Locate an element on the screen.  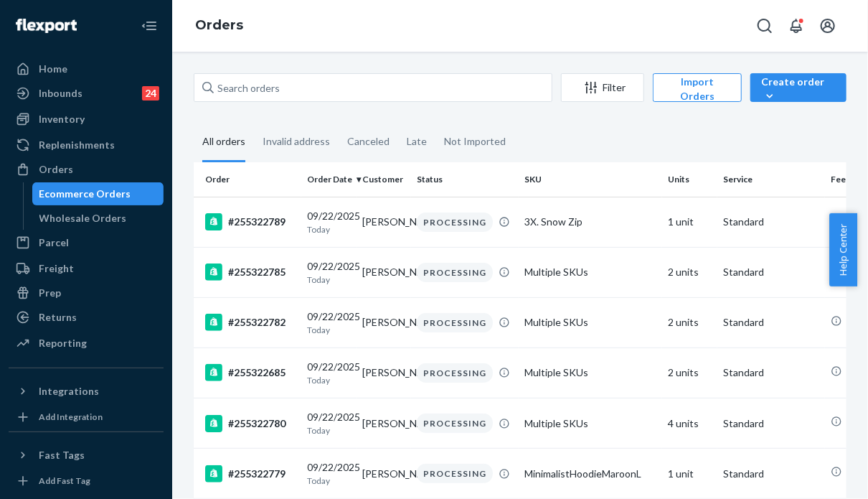
ol: breadcrumbs is located at coordinates (219, 26).